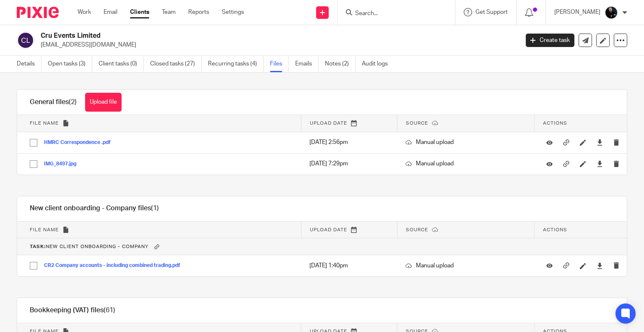 The height and width of the screenshot is (332, 644). Describe the element at coordinates (199, 12) in the screenshot. I see `a: Reports` at that location.